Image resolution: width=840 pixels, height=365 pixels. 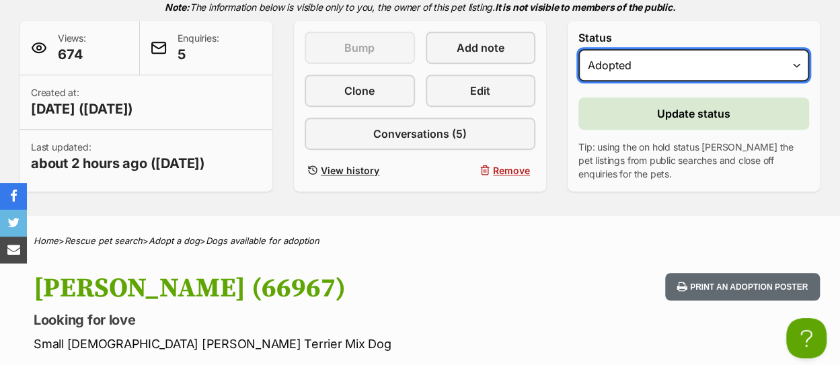 I want to click on span: Add note, so click(x=480, y=48).